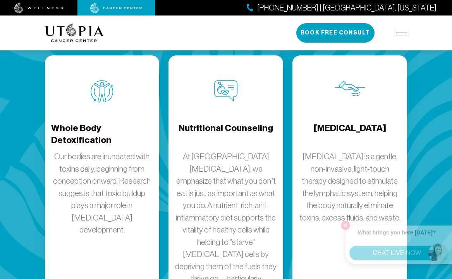 The image size is (452, 279). What do you see at coordinates (116, 8) in the screenshot?
I see `img: cancer center` at bounding box center [116, 8].